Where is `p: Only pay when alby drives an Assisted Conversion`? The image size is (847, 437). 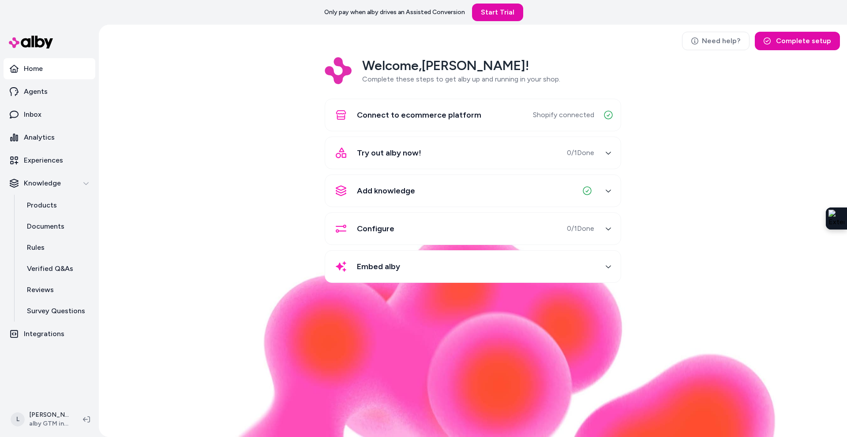 p: Only pay when alby drives an Assisted Conversion is located at coordinates (394, 12).